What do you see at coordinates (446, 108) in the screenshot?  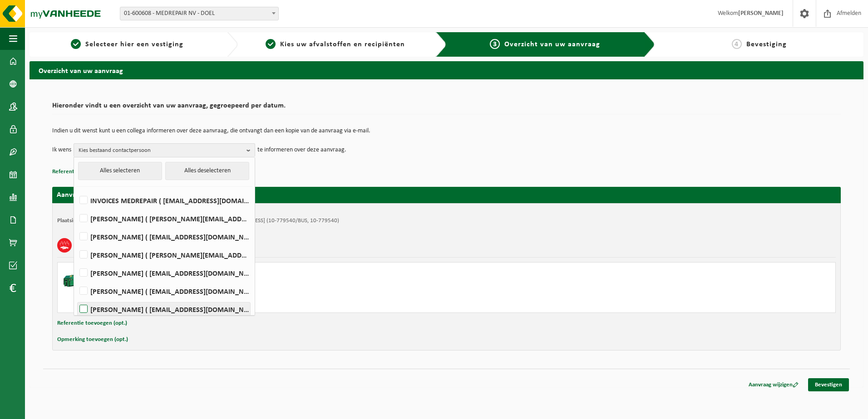 I see `h2: Hieronder vindt u een overzicht van uw aanvraag, gegroepeerd per datum.` at bounding box center [446, 108].